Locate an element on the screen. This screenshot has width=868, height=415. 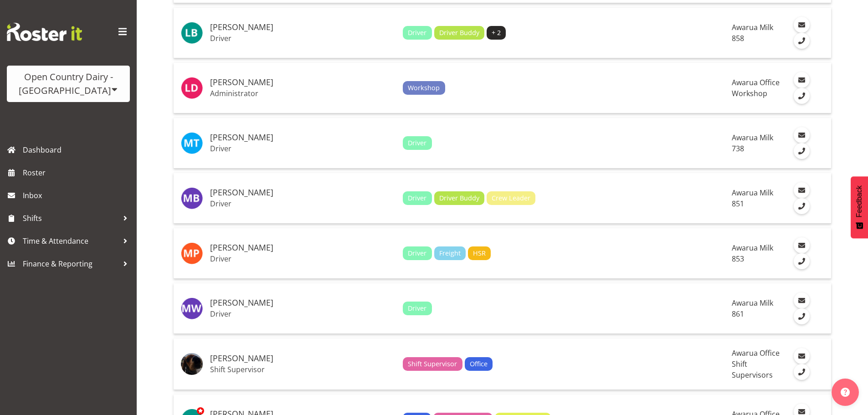
img: martin-black7425.jpg is located at coordinates (192, 198).